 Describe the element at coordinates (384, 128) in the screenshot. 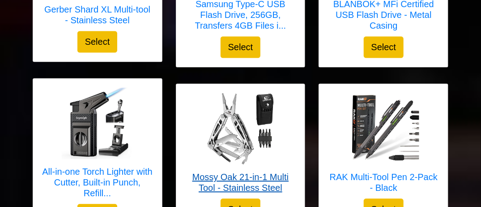

I see `img: RAK Multi-Tool Pen 2-Pack - Black` at that location.